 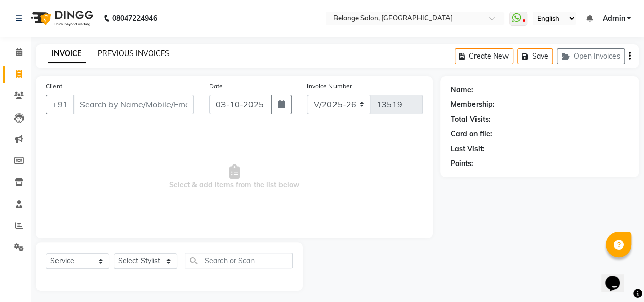 I want to click on div: Total Visits:, so click(x=470, y=119).